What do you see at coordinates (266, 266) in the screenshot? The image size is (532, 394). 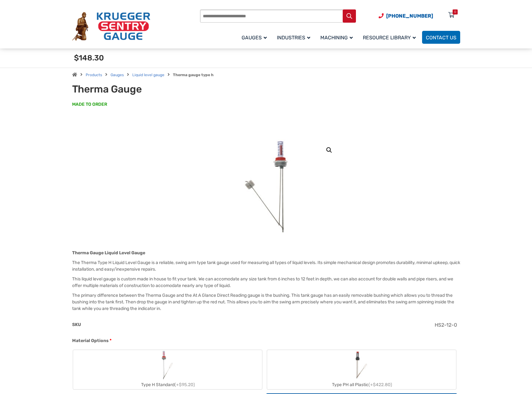 I see `p: The Therma Type H Liquid Level Gauge is a reliable, swing arm type tank gauge used for measuring ...` at bounding box center [266, 266].